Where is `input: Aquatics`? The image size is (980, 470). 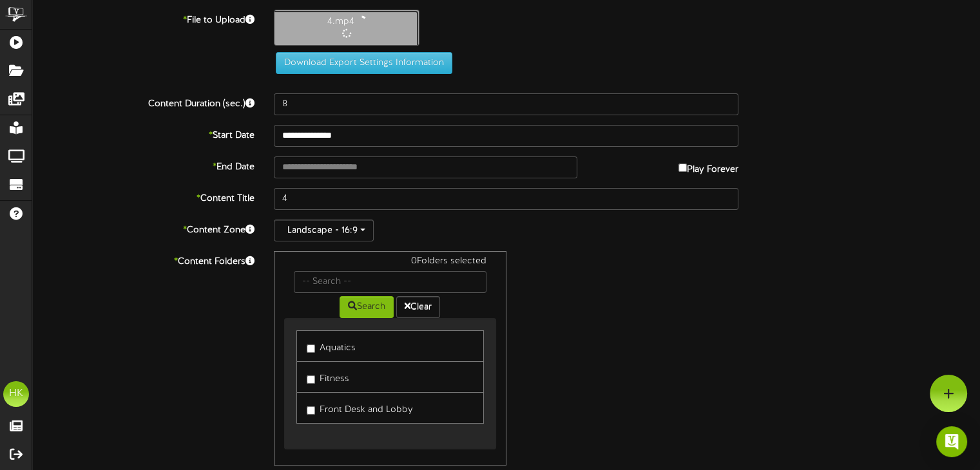 input: Aquatics is located at coordinates (311, 349).